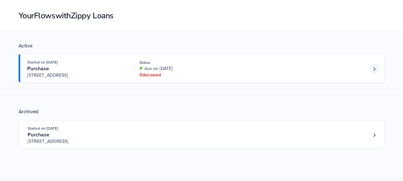 This screenshot has height=181, width=403. I want to click on div: Active, so click(202, 46).